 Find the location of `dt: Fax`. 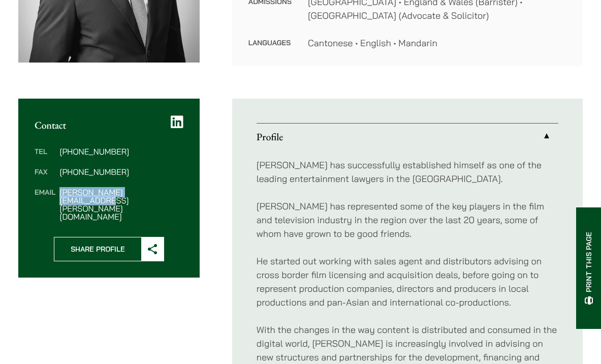

dt: Fax is located at coordinates (45, 178).